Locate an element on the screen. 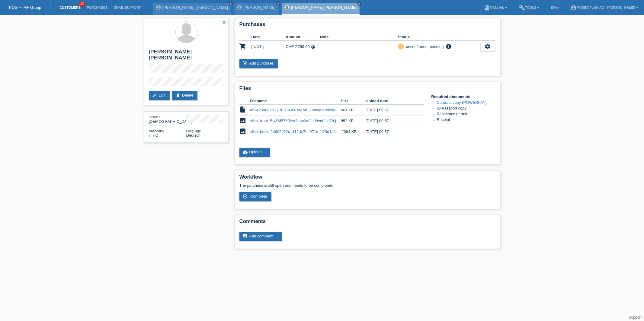  i: info is located at coordinates (449, 47).